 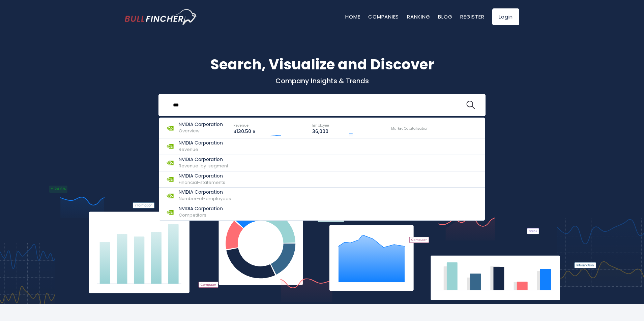 What do you see at coordinates (472, 16) in the screenshot?
I see `a: Register` at bounding box center [472, 16].